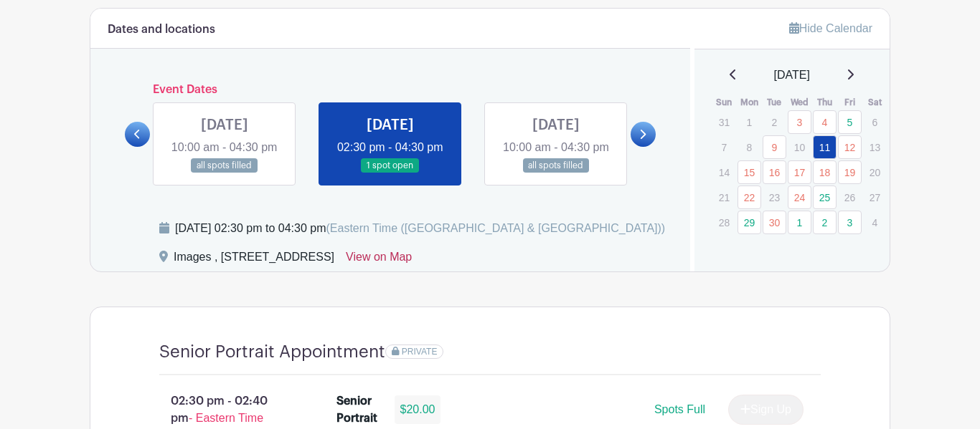  I want to click on a: 4, so click(824, 122).